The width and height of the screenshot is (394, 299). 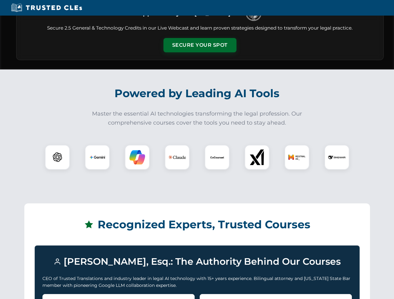 I want to click on div: xAI, so click(x=257, y=157).